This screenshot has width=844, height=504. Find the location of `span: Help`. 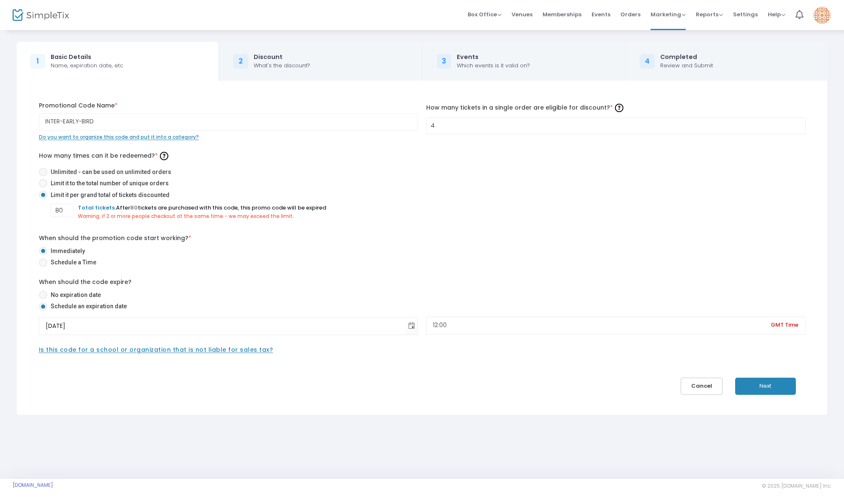

span: Help is located at coordinates (777, 14).